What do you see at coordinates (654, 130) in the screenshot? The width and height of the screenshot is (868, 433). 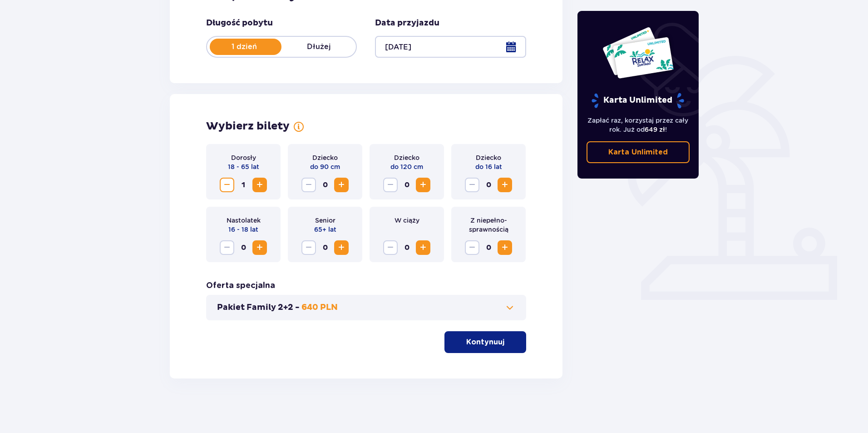 I see `span: 649 zł` at bounding box center [654, 130].